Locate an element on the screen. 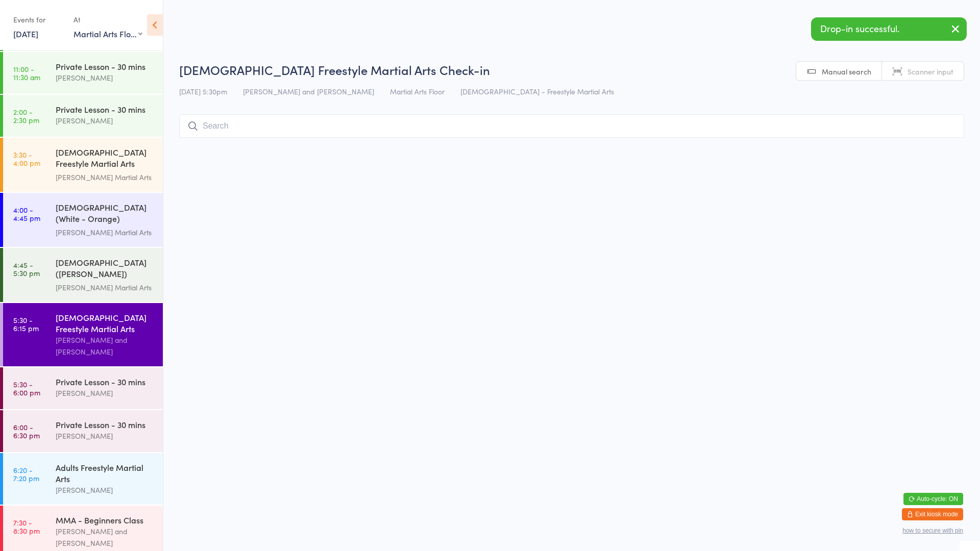  time: 11:00 - 11:30 am is located at coordinates (26, 73).